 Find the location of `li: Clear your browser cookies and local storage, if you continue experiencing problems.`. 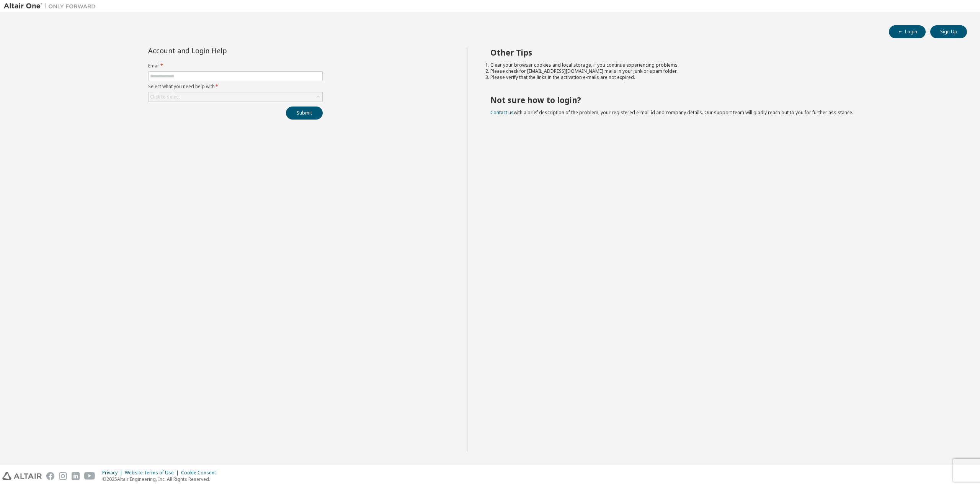

li: Clear your browser cookies and local storage, if you continue experiencing problems. is located at coordinates (722, 65).